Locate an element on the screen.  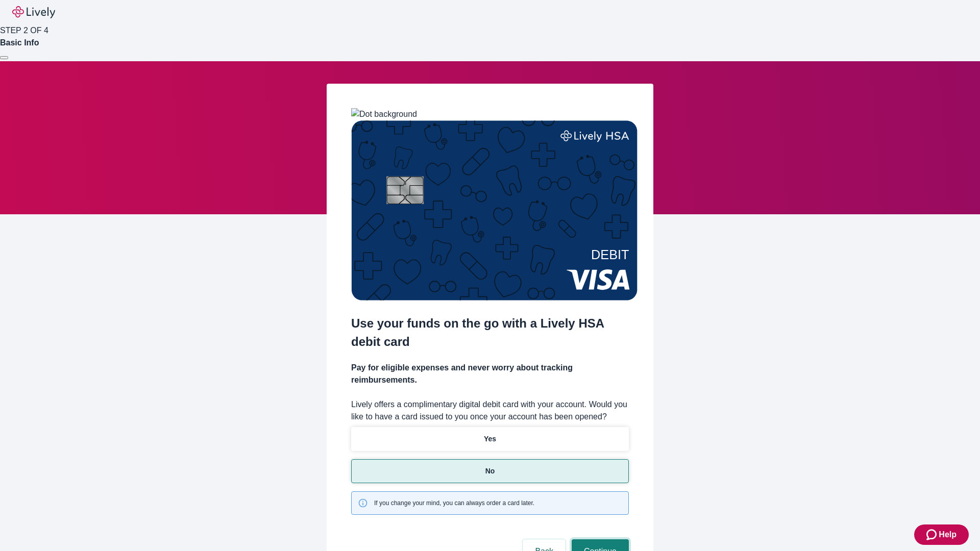
svg: Zendesk support icon is located at coordinates (933, 535).